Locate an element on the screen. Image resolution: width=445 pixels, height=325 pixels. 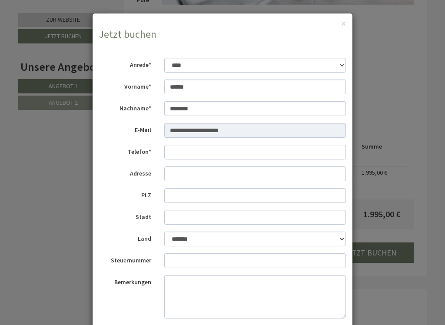
label: Bemerkungen is located at coordinates (125, 281).